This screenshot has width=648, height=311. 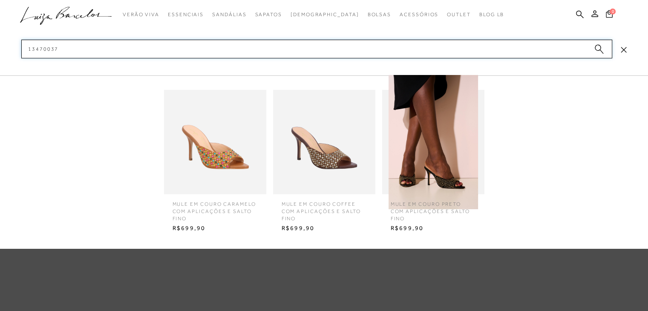 I want to click on a: BLOG LB, so click(x=491, y=14).